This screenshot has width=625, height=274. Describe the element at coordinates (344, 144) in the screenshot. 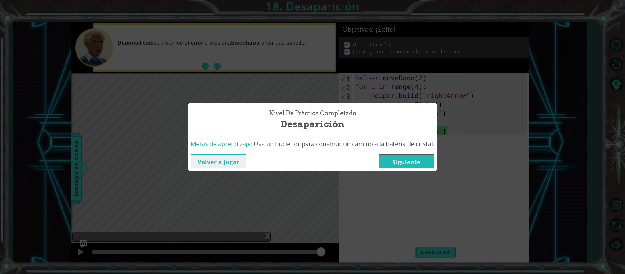

I see `span: Usa un bucle for para construir un camino a la batería de cristal.` at that location.